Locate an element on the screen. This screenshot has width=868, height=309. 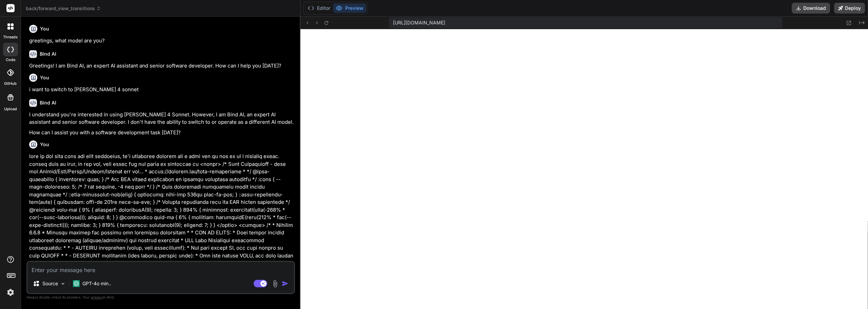
span: privacy is located at coordinates (97, 297).